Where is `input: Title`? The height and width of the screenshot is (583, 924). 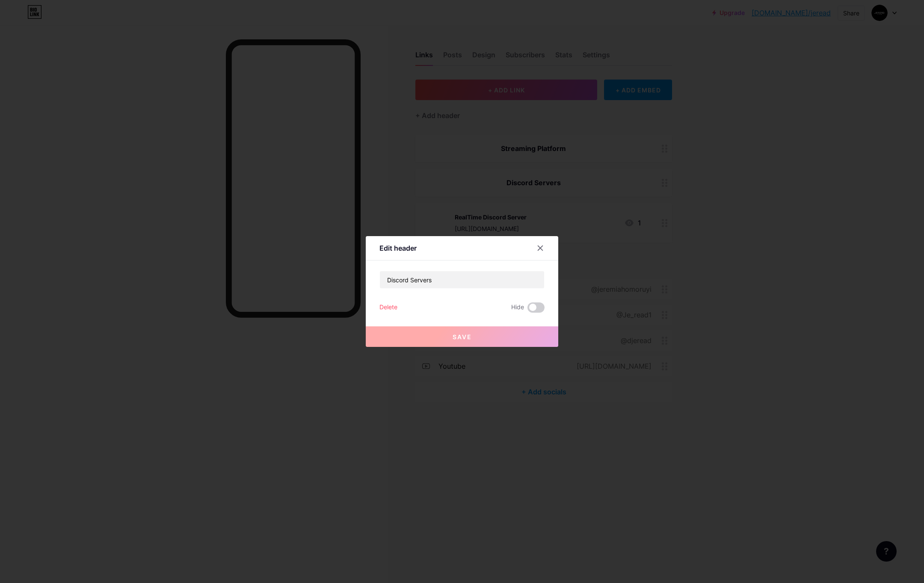 input: Title is located at coordinates (462, 279).